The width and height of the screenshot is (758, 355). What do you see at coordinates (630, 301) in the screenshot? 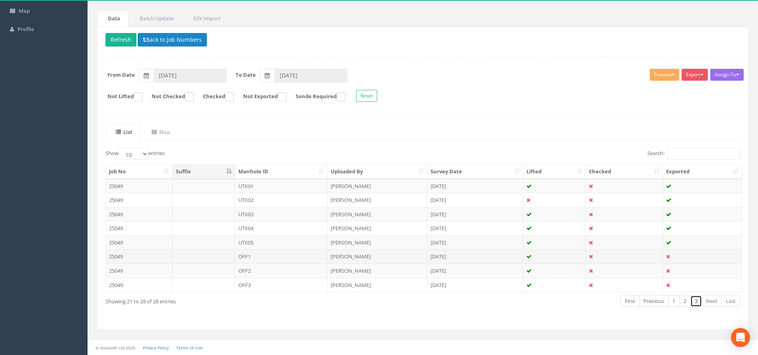
I see `a: First` at bounding box center [630, 301].